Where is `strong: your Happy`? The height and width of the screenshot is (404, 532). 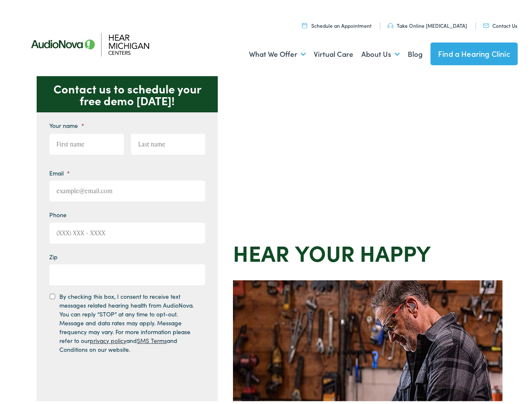 strong: your Happy is located at coordinates (362, 250).